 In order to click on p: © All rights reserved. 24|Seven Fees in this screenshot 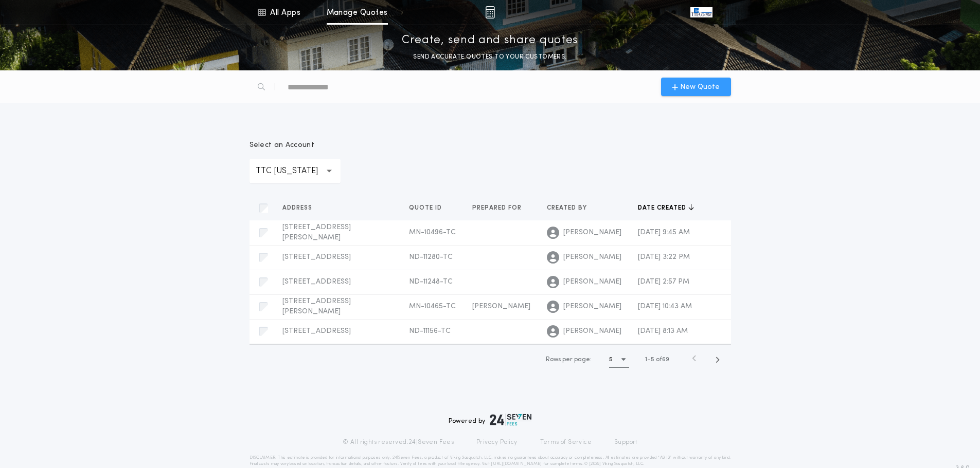, I will do `click(398, 442)`.